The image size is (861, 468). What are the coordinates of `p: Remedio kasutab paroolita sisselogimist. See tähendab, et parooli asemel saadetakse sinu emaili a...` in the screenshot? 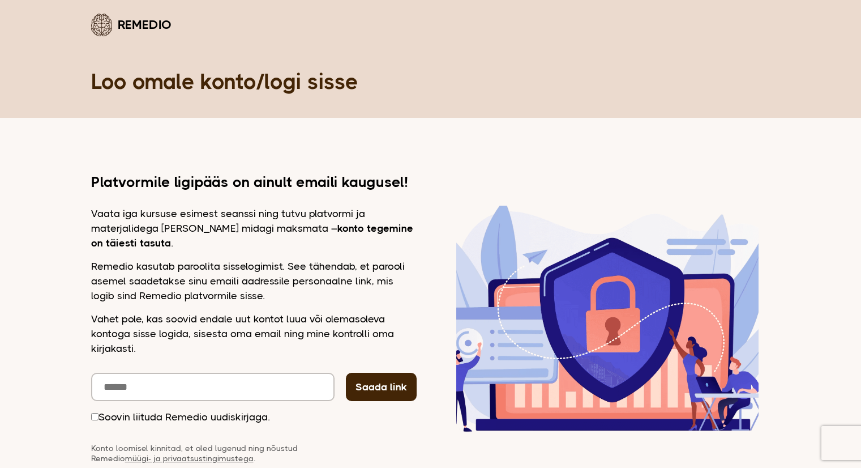 It's located at (254, 281).